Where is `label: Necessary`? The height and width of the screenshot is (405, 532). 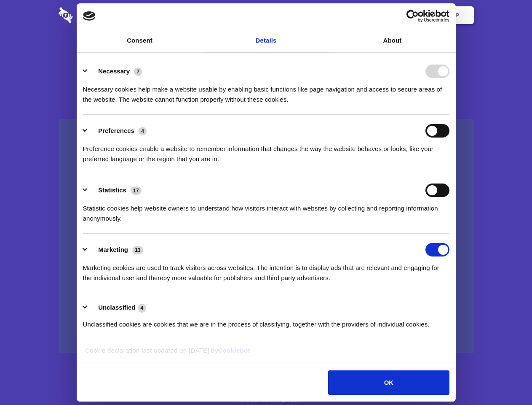 label: Necessary is located at coordinates (114, 71).